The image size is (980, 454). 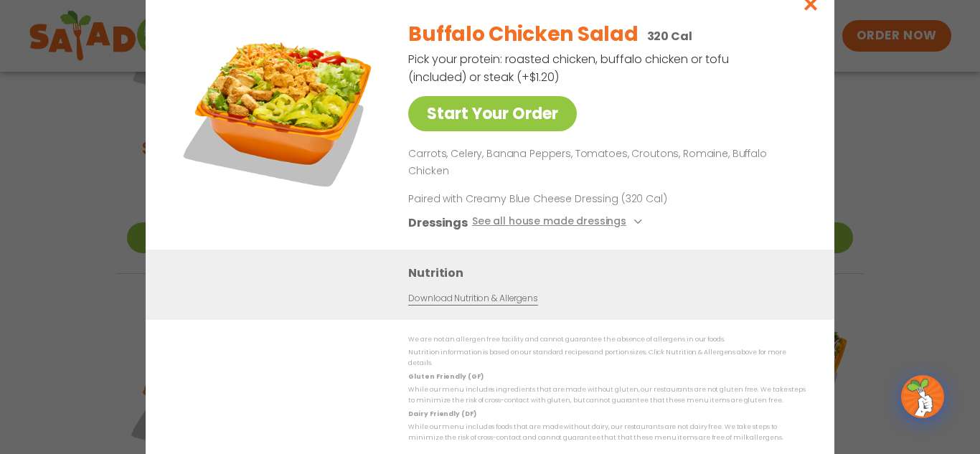 What do you see at coordinates (523, 35) in the screenshot?
I see `h2: Buffalo Chicken Salad` at bounding box center [523, 35].